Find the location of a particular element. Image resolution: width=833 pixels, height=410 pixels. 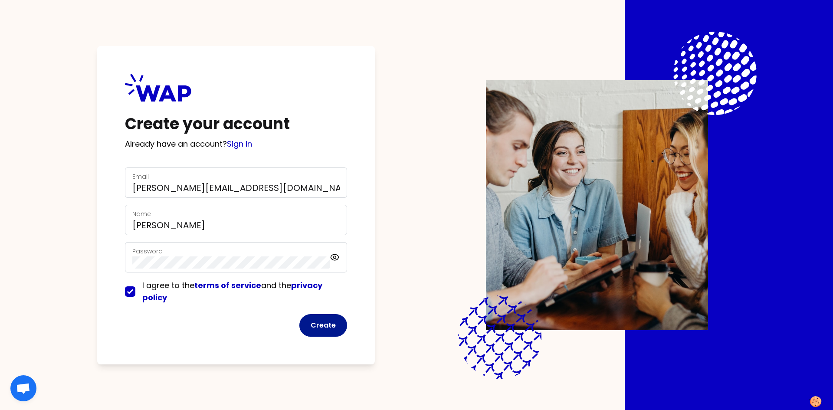

label: Name is located at coordinates (142, 214).